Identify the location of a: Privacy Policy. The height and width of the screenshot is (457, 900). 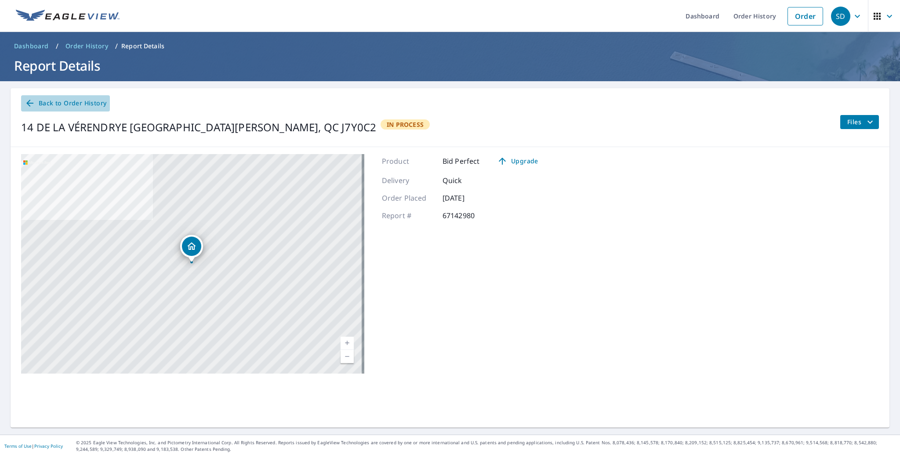
(48, 446).